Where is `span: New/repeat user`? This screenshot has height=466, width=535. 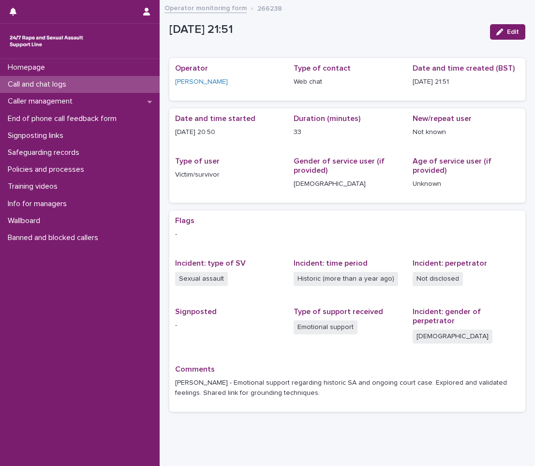
span: New/repeat user is located at coordinates (442, 119).